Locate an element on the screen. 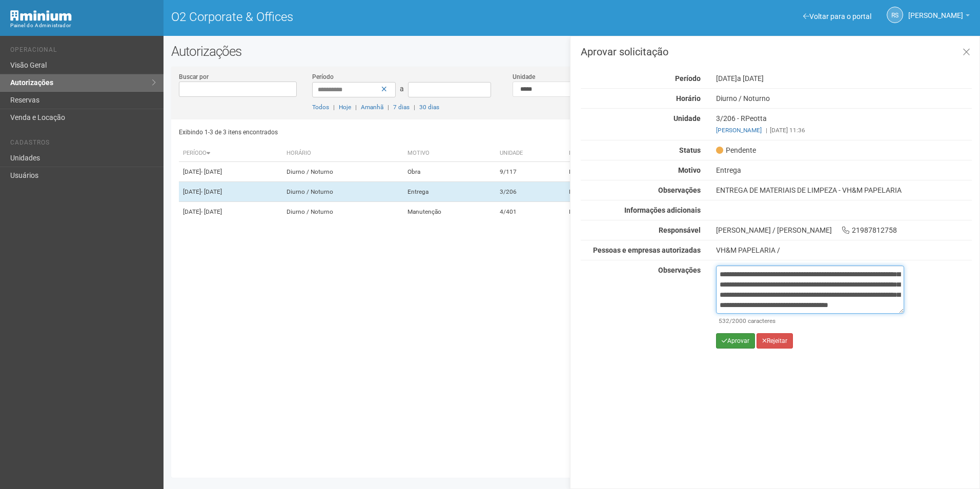  li: Cadastros is located at coordinates (83, 145).